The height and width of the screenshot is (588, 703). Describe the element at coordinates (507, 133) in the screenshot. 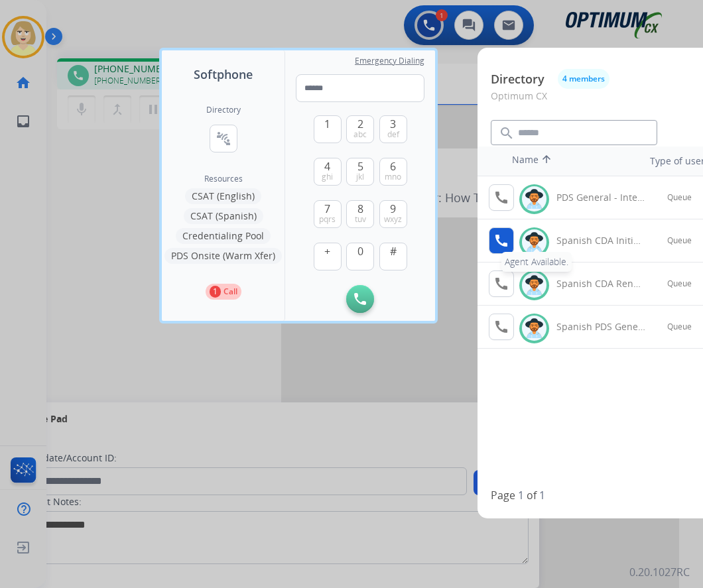

I see `mat-icon: search` at that location.